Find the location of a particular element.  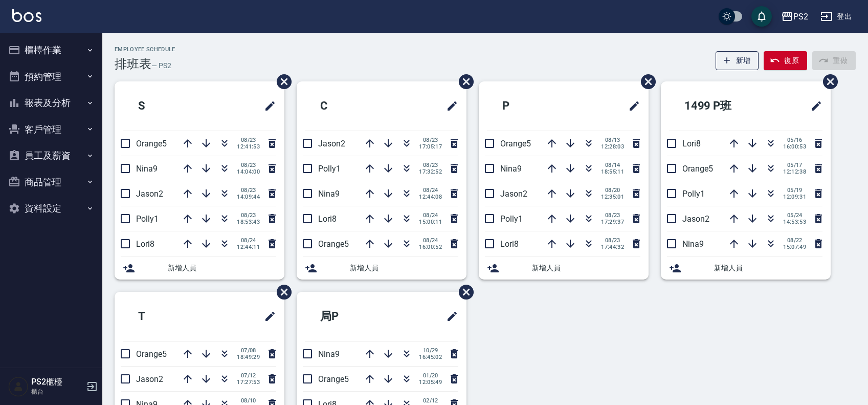

button: 客戶管理 is located at coordinates (51, 130).